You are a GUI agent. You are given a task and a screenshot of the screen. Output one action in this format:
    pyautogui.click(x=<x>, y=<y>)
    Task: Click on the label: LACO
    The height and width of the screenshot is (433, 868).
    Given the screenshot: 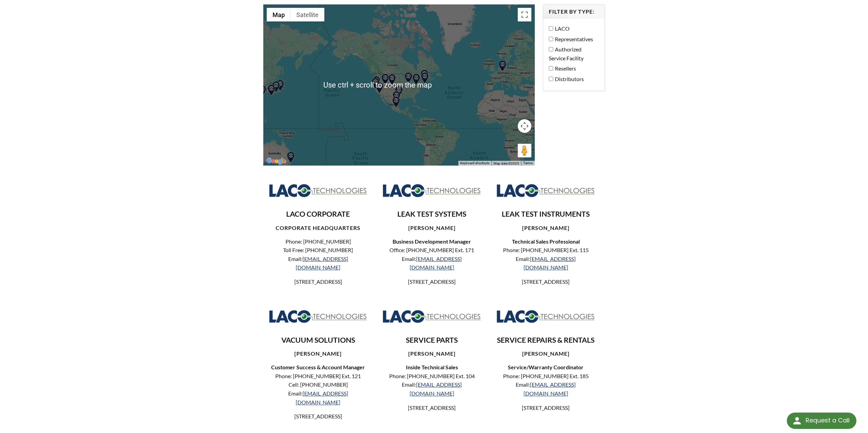 What is the action you would take?
    pyautogui.click(x=572, y=29)
    